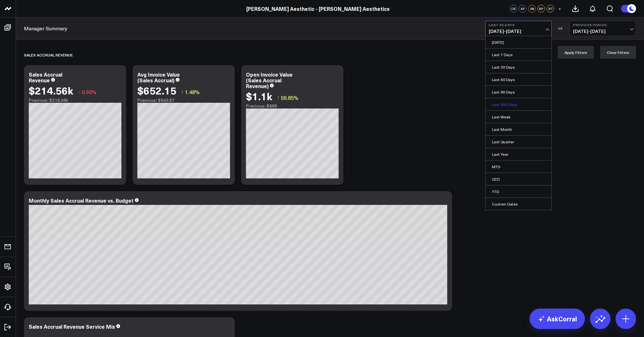 The image size is (644, 337). What do you see at coordinates (292, 106) in the screenshot?
I see `div: Previous: $688` at bounding box center [292, 106].